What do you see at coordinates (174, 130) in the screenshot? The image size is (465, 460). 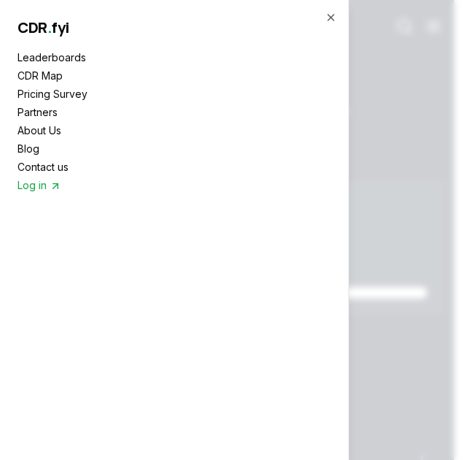 I see `a: About Us` at bounding box center [174, 130].